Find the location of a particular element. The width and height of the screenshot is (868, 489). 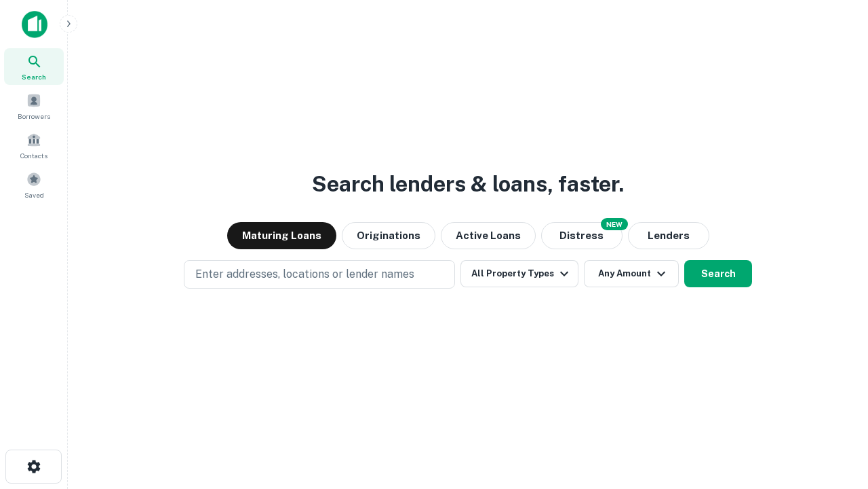

div: NEW is located at coordinates (615, 224).